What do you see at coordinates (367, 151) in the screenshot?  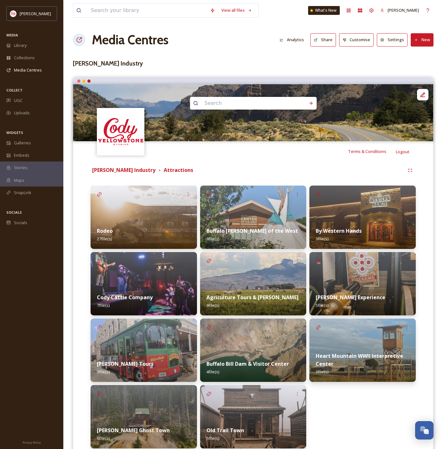 I see `span: Terms & Conditions` at bounding box center [367, 151].